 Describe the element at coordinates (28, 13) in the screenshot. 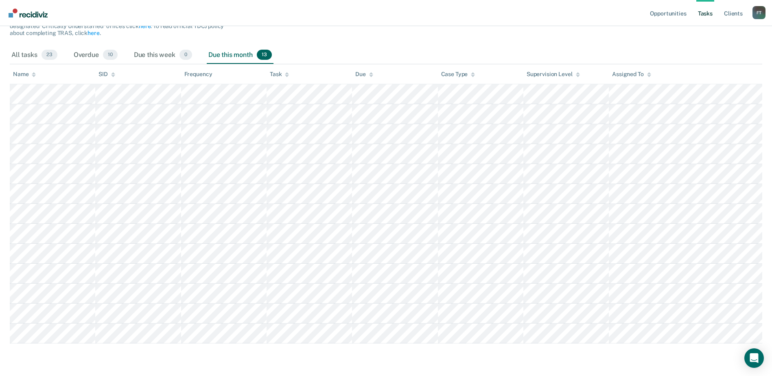

I see `img: Recidiviz` at that location.